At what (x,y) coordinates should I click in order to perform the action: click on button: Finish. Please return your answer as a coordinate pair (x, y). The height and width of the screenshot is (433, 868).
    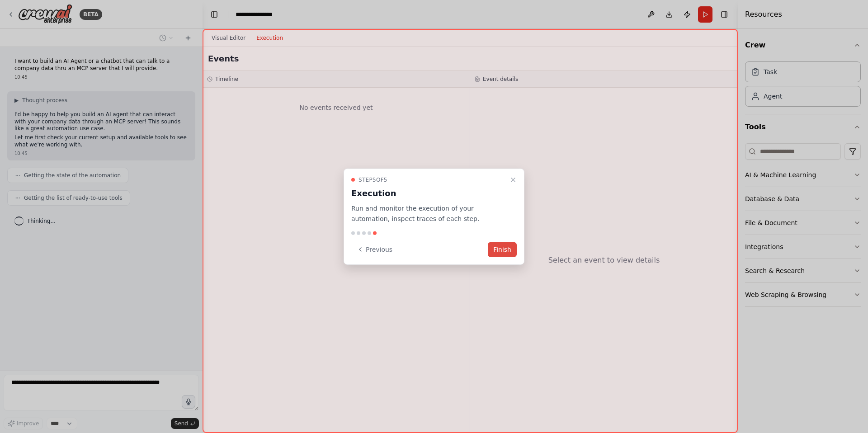
    Looking at the image, I should click on (502, 249).